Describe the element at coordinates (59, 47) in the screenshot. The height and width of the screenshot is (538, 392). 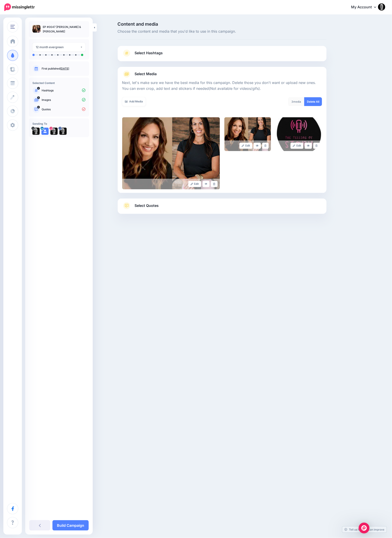
I see `button: 12 month evergreen` at that location.